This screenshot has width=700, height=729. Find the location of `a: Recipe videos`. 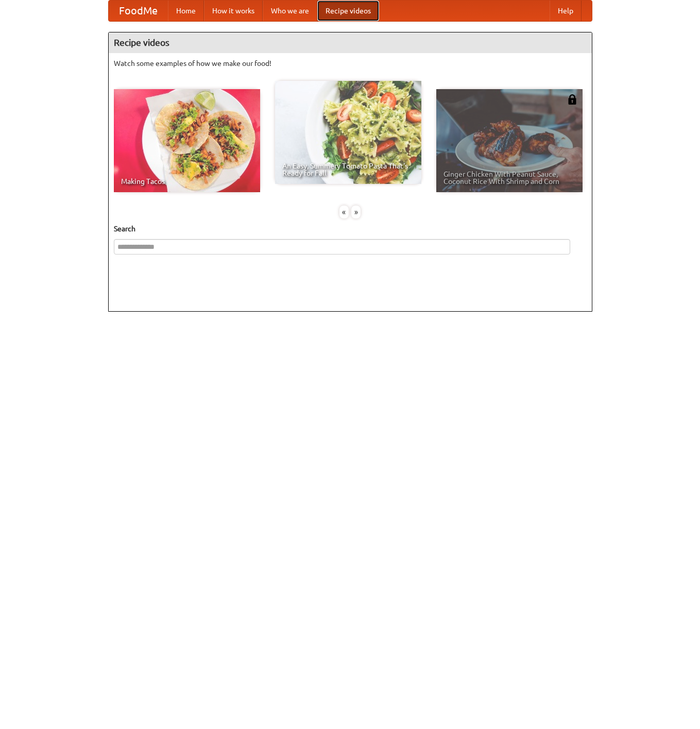

a: Recipe videos is located at coordinates (348, 11).